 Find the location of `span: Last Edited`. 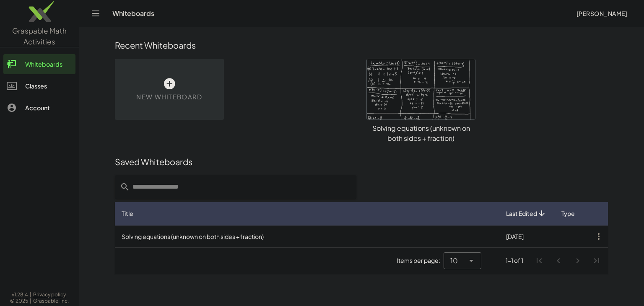

span: Last Edited is located at coordinates (522, 213).